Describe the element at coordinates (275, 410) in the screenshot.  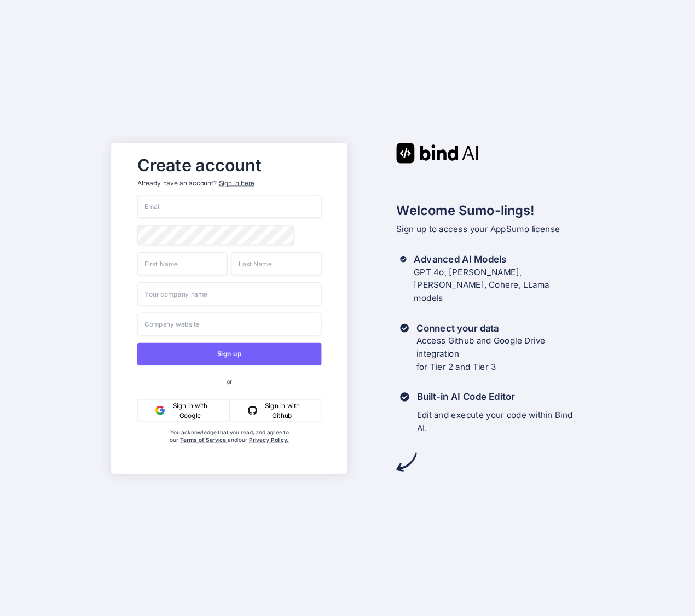
I see `button: Sign in with Github` at that location.